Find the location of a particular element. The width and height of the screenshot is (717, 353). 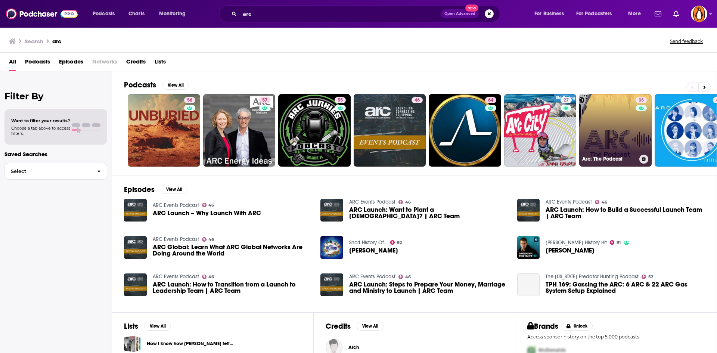

img: ARC Launch: Steps to Prepare Your Money, Marriage and Ministry to Launch | ARC Team is located at coordinates (332, 285).